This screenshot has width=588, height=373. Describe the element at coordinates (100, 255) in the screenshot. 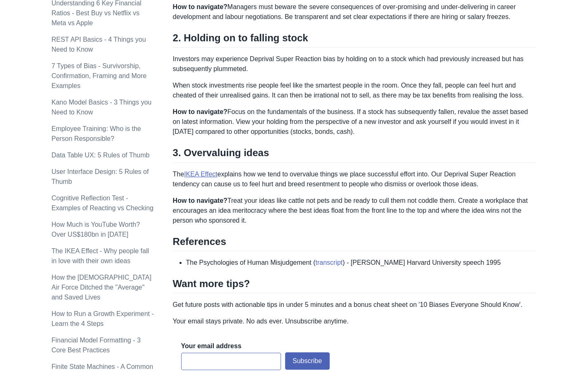

I see `a: The IKEA Effect - Why people fall in love with their own ideas` at that location.